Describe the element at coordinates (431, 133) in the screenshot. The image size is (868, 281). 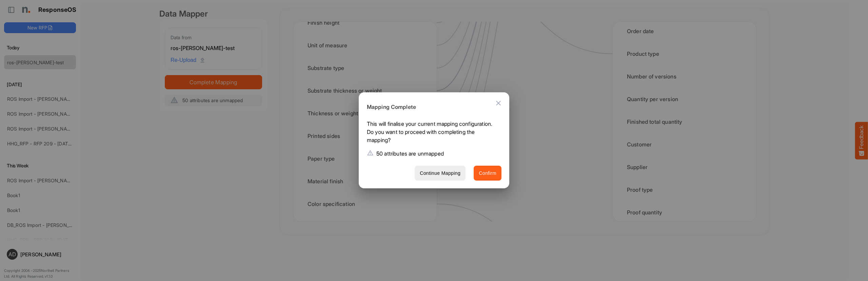
I see `p: This will finalise your current mapping configuration. Do you want to proceed with completing the...` at that location.